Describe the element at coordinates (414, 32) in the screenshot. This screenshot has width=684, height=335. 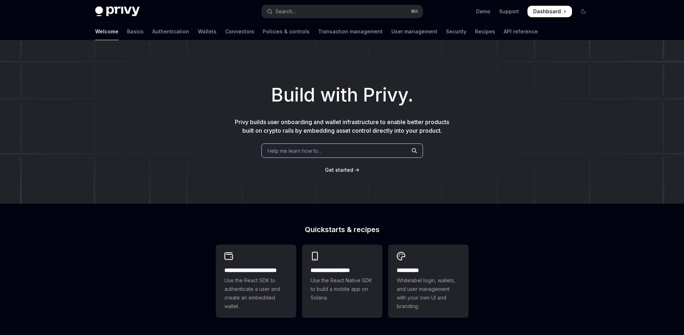
I see `a: User management` at that location.